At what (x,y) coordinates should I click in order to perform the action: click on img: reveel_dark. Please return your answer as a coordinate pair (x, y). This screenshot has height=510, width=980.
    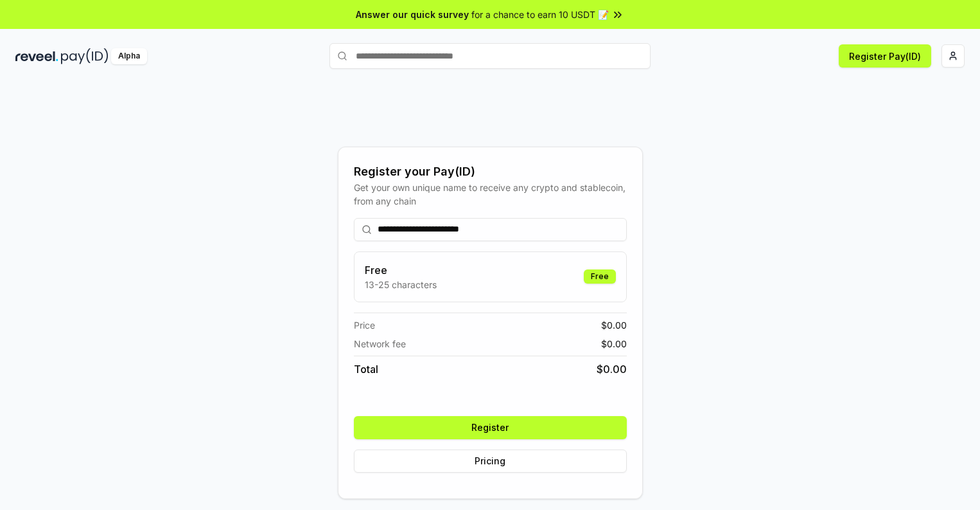
    Looking at the image, I should click on (36, 56).